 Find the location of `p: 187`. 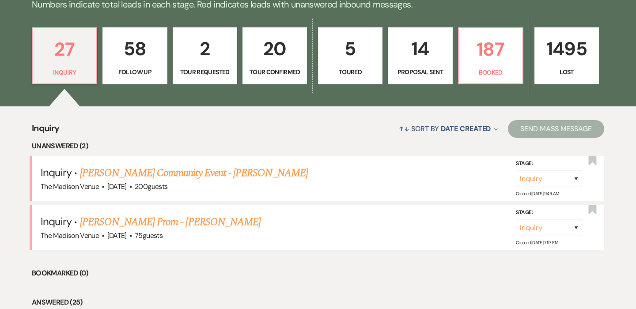

p: 187 is located at coordinates (491, 49).